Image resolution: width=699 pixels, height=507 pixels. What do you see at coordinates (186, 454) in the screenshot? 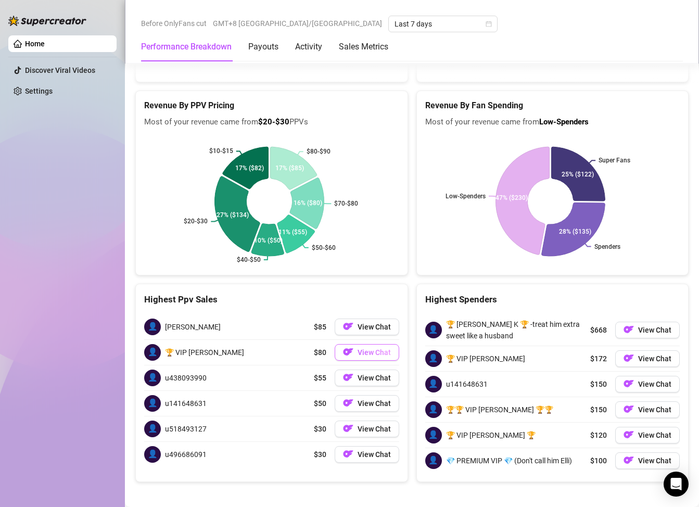
I see `span: u496686091` at bounding box center [186, 454].